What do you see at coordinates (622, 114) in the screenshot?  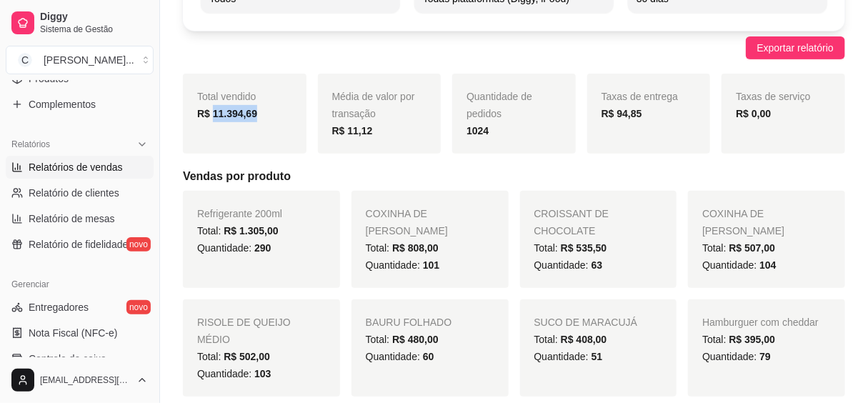 I see `strong: R$ 94,85` at bounding box center [622, 114].